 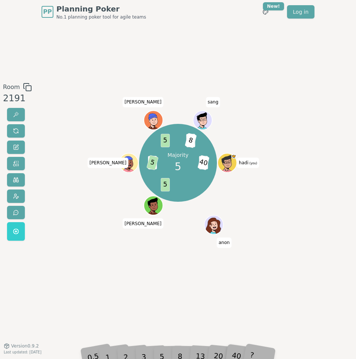 What do you see at coordinates (94, 12) in the screenshot?
I see `a: PPPlanning PokerNo.1 planning poker tool for agile teams` at bounding box center [94, 12].